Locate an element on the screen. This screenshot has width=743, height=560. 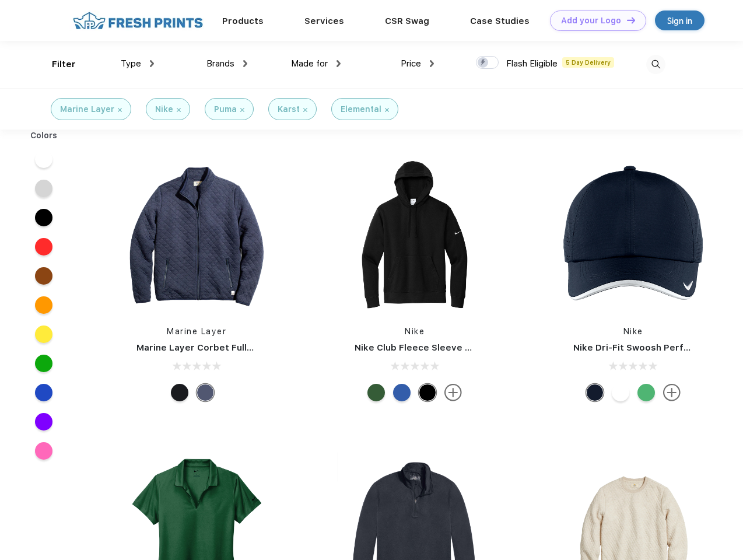
a: Services is located at coordinates (325, 21).